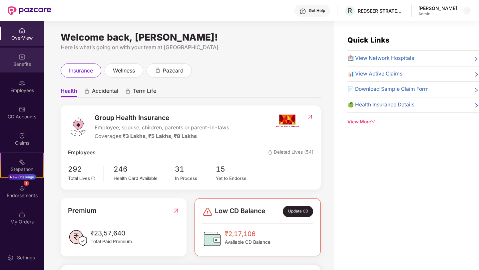 This screenshot has width=479, height=270. What do you see at coordinates (22, 177) in the screenshot?
I see `div: New Challenge` at bounding box center [22, 177].